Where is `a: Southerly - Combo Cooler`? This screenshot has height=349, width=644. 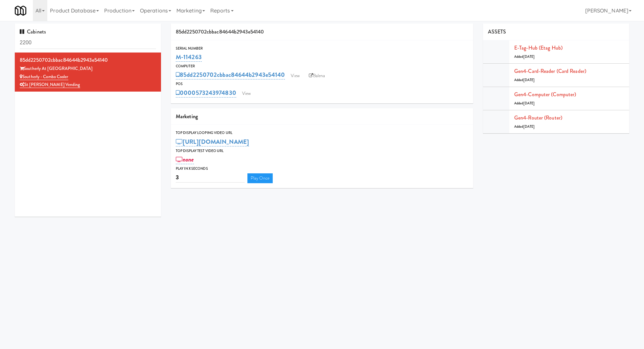 a: Southerly - Combo Cooler is located at coordinates (44, 77).